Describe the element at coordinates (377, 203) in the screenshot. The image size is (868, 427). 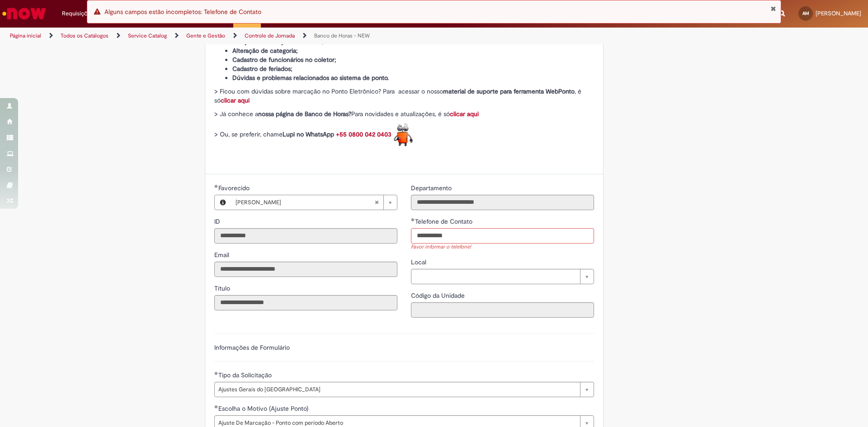
I see `abbr: Limpar campo Favorecido` at that location.